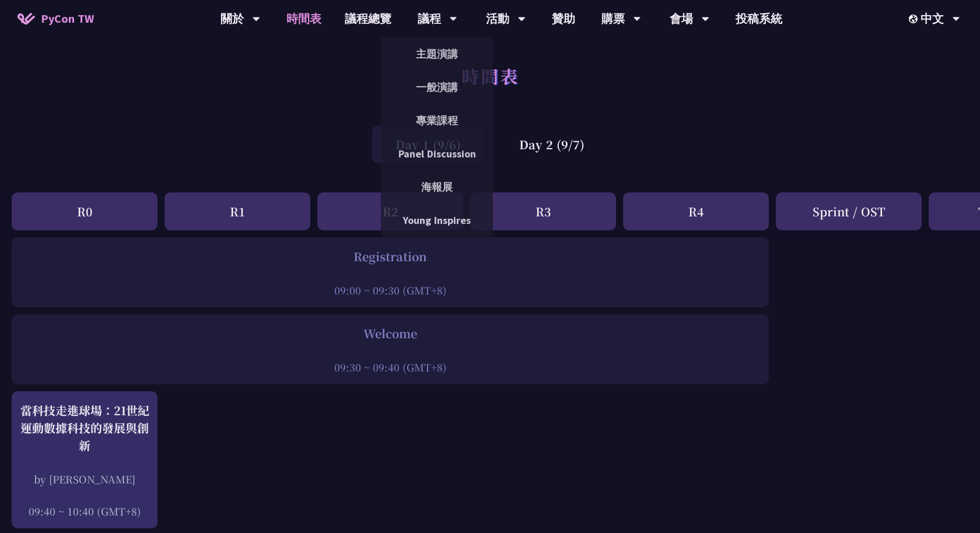 Image resolution: width=980 pixels, height=533 pixels. What do you see at coordinates (428, 144) in the screenshot?
I see `div: Day 1 (9/6)` at bounding box center [428, 144].